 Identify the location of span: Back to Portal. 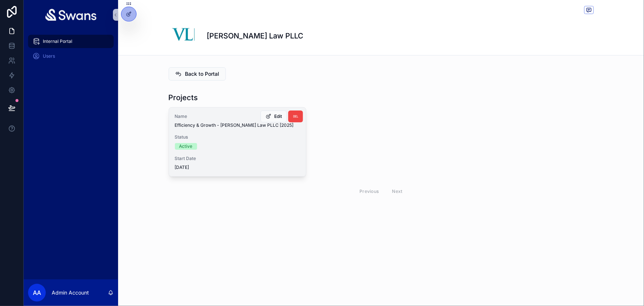
(202, 74).